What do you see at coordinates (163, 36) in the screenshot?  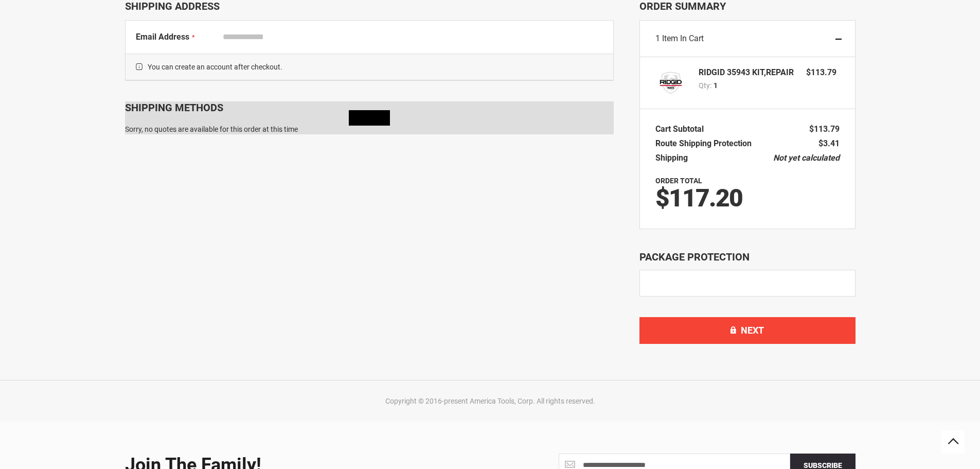 I see `span: Email Address` at bounding box center [163, 36].